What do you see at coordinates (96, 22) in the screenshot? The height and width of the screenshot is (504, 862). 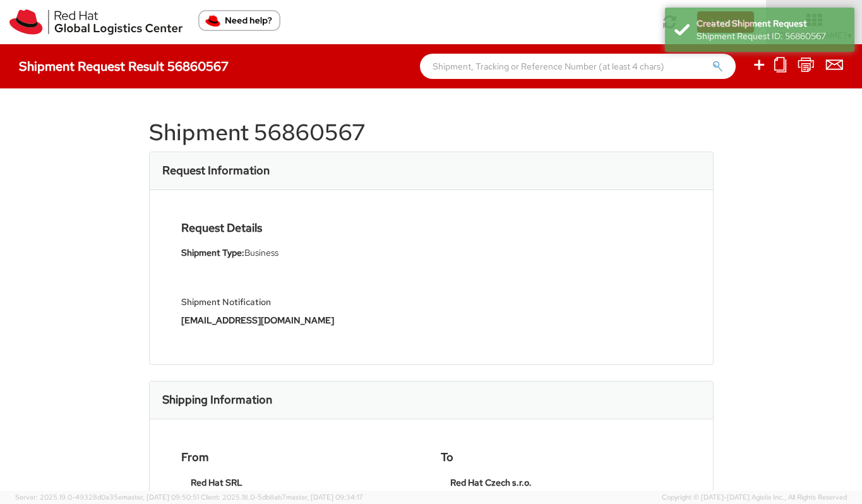 I see `img: rh-logistics-00dfa346123c4ec078e1.svg` at bounding box center [96, 22].